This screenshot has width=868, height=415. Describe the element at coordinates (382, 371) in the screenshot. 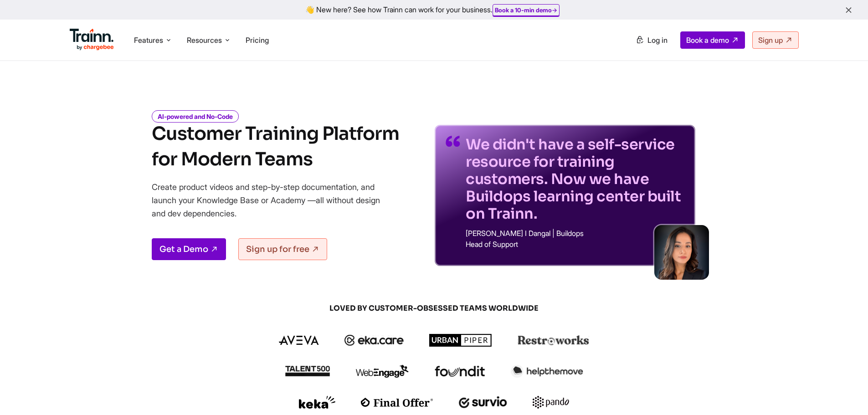

I see `img: webengage logo` at that location.